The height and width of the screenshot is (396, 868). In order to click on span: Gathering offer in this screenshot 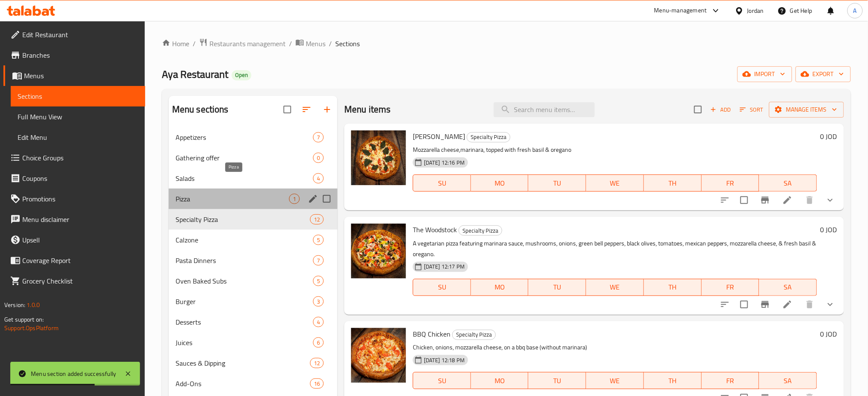, I will do `click(244, 158)`.